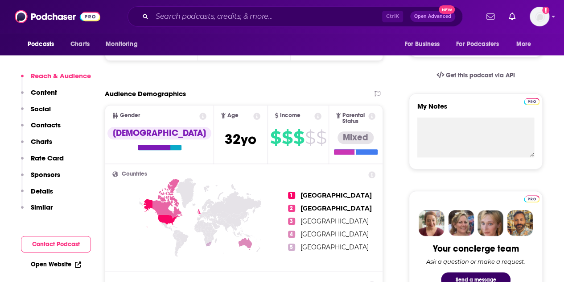  Describe the element at coordinates (41, 44) in the screenshot. I see `span: Podcasts` at that location.